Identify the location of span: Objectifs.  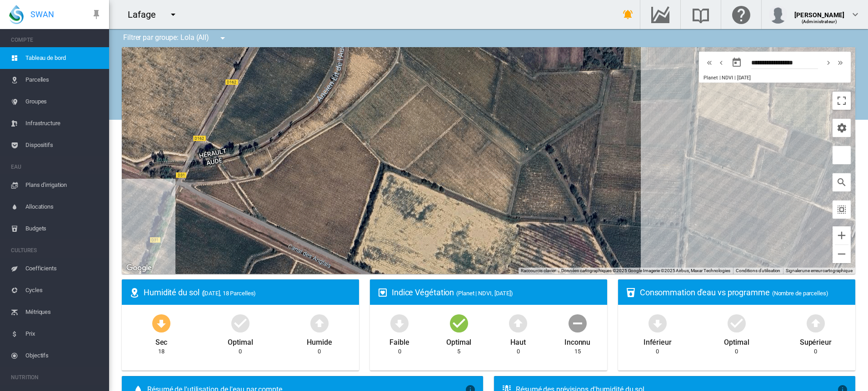
(64, 356).